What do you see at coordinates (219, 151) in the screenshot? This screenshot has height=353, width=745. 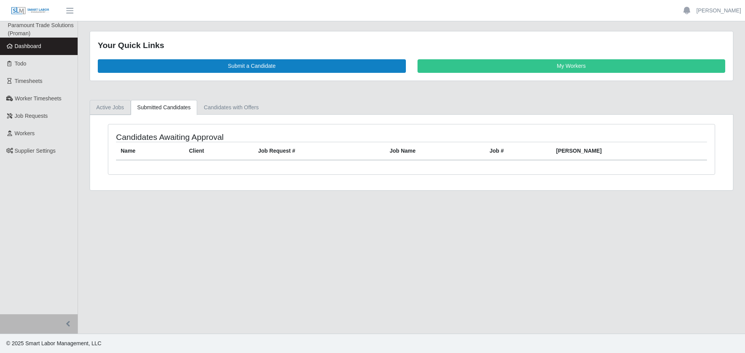 I see `th: Client` at bounding box center [219, 151].